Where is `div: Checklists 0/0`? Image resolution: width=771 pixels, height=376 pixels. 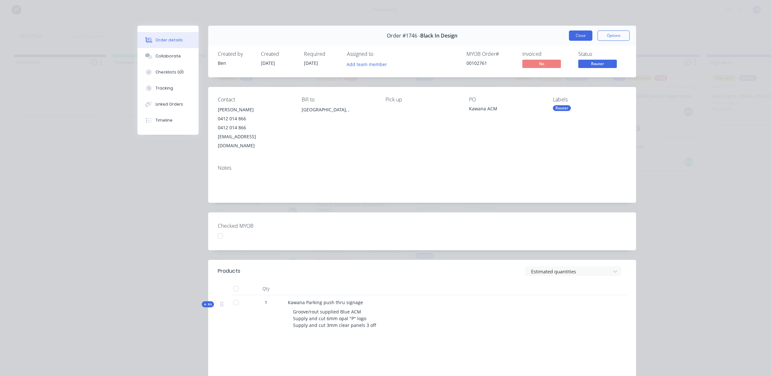 div: Checklists 0/0 is located at coordinates (170, 72).